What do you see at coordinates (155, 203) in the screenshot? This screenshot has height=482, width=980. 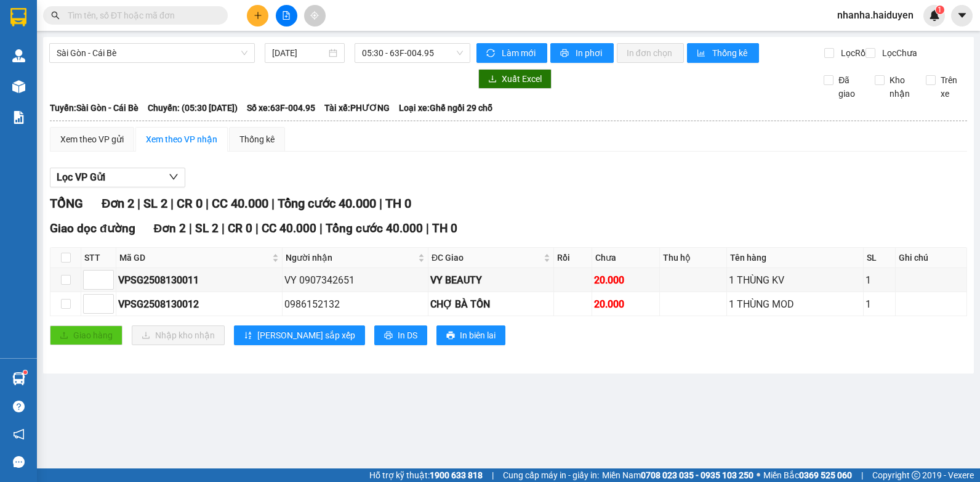 I see `span: SL 2` at bounding box center [155, 203].